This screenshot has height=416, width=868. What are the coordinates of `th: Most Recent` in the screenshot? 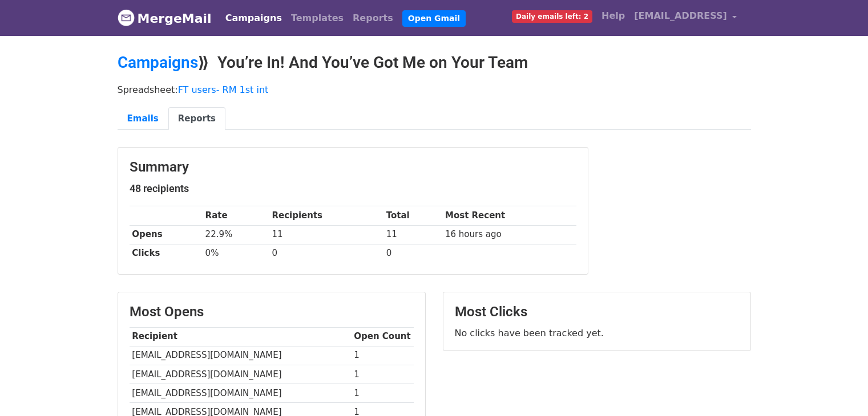 It's located at (509, 215).